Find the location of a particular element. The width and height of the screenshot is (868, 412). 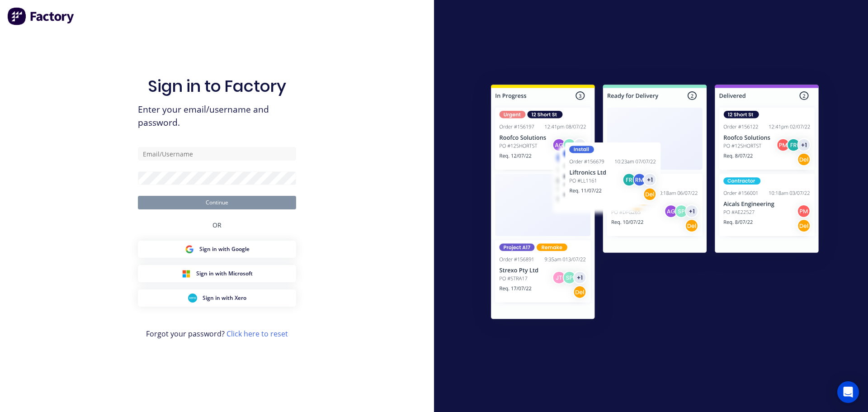

button: Continue is located at coordinates (217, 203).